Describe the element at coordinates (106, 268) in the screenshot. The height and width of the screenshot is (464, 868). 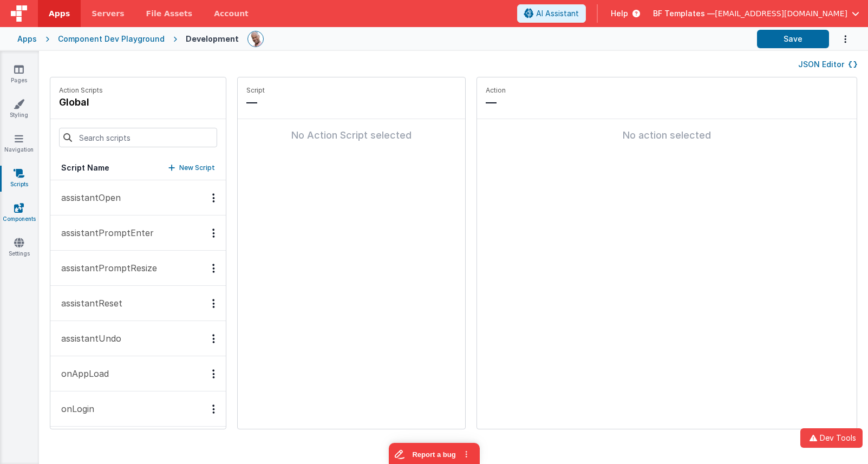
I see `p: assistantPromptResize` at that location.